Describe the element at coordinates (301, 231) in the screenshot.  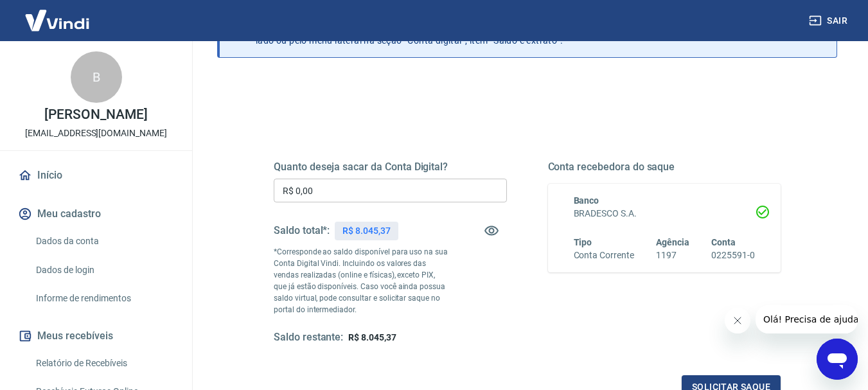
I see `h5: Saldo total*:` at that location.